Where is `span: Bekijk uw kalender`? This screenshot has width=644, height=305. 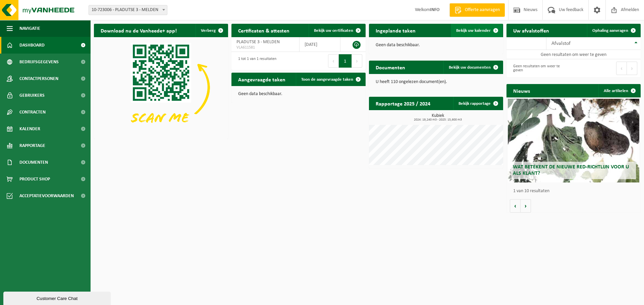 span: Bekijk uw kalender is located at coordinates (473, 31).